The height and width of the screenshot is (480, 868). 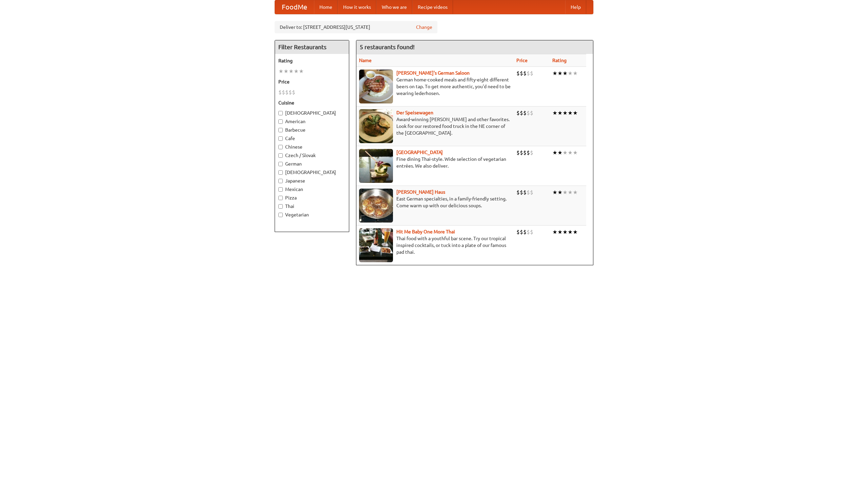 I want to click on a: How it works, so click(x=357, y=7).